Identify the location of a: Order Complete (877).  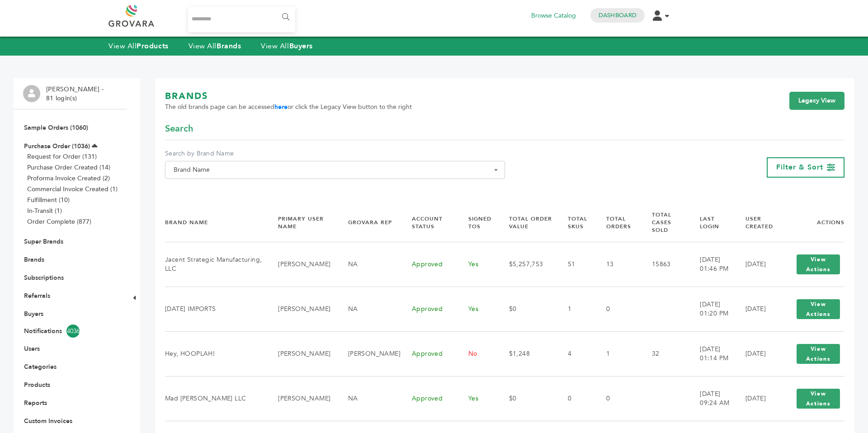
(59, 222).